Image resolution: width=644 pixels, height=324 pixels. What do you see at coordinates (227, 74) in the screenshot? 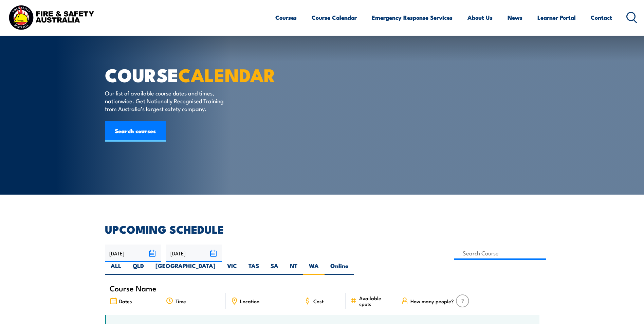
I see `strong: CALENDAR` at bounding box center [227, 74].